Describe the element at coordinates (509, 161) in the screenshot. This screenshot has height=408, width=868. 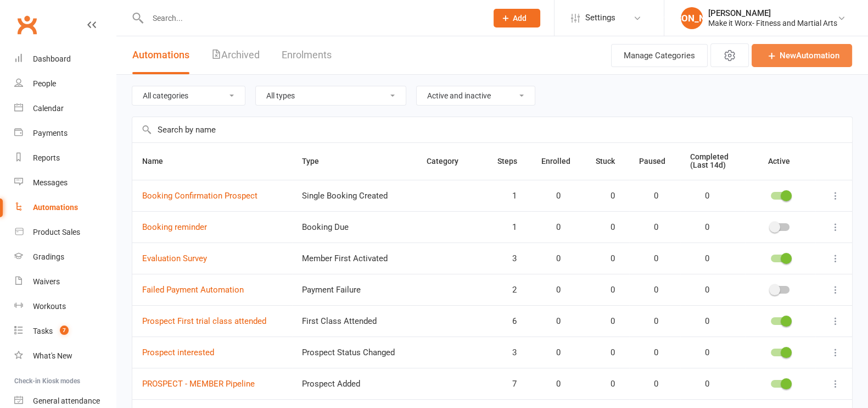
I see `th: Steps` at that location.